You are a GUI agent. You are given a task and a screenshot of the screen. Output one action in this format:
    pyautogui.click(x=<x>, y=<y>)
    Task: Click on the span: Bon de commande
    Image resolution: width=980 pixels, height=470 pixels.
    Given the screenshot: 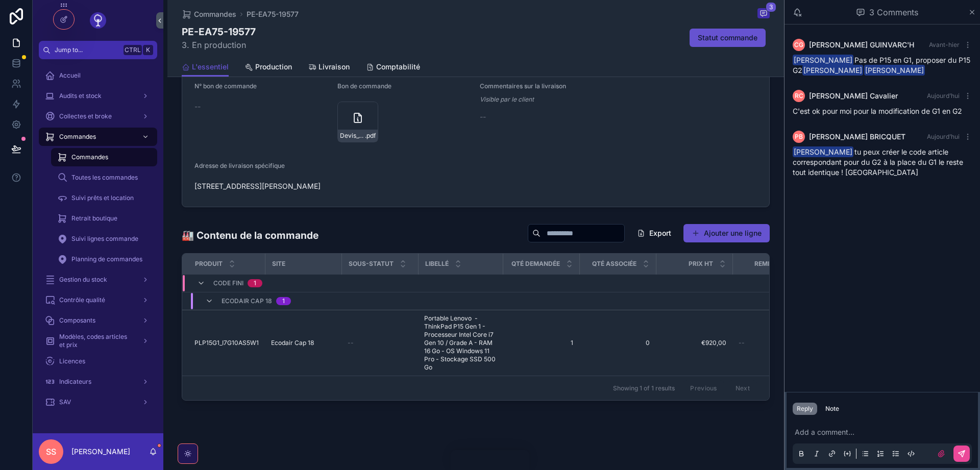 What is the action you would take?
    pyautogui.click(x=364, y=86)
    